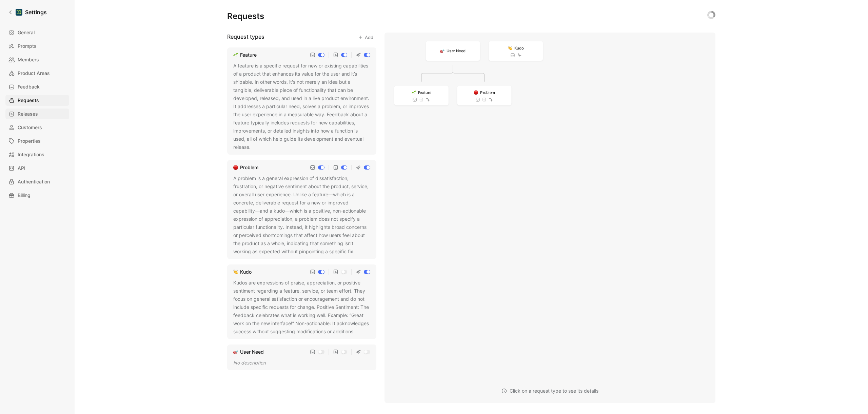 The image size is (868, 414). Describe the element at coordinates (550, 391) in the screenshot. I see `div: Click on a request type to see its details` at that location.